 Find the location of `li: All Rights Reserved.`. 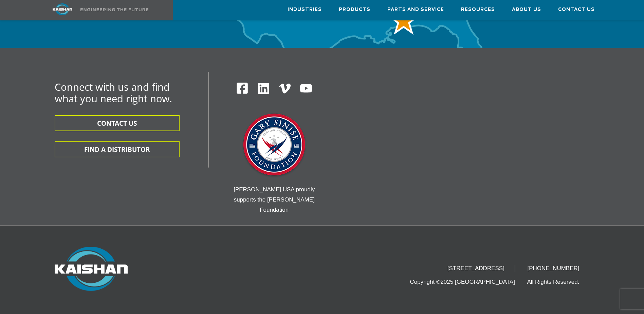

li: All Rights Reserved. is located at coordinates (558, 282).